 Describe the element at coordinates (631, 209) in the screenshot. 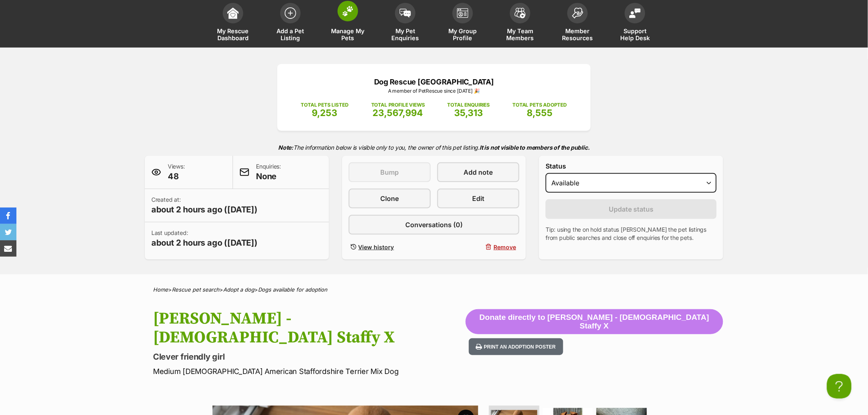

I see `span: Update status` at that location.